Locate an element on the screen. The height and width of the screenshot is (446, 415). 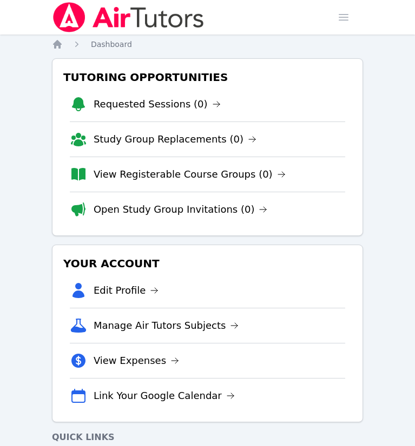
a: Dashboard is located at coordinates (111, 44).